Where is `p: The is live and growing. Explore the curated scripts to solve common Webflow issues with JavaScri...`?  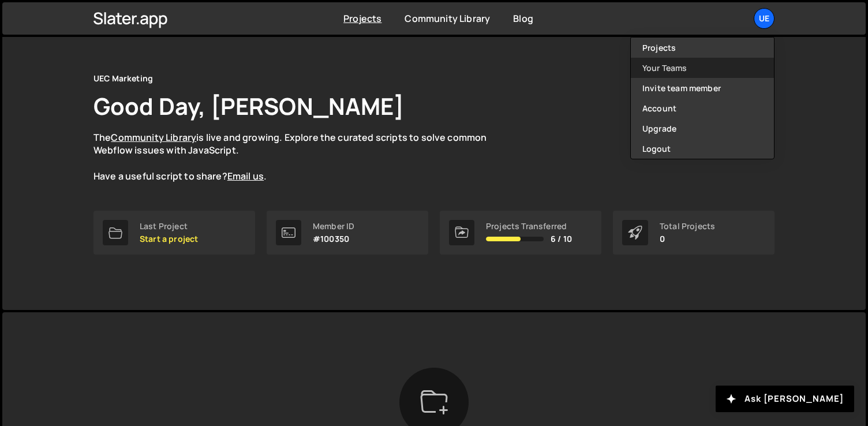 p: The is live and growing. Explore the curated scripts to solve common Webflow issues with JavaScri... is located at coordinates (301, 157).